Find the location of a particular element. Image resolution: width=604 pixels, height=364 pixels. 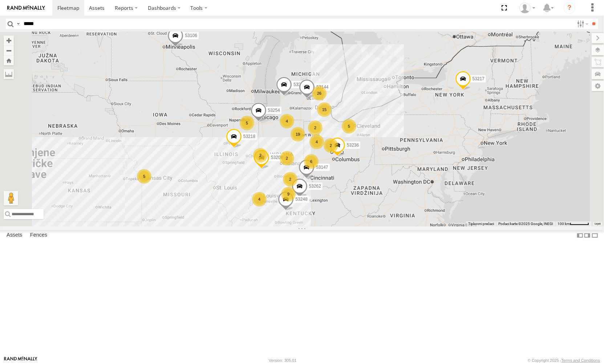

span: 53235 is located at coordinates (299, 85).